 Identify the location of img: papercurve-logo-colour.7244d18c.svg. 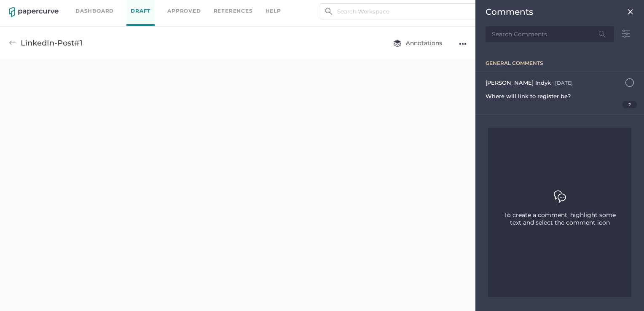
(33, 12).